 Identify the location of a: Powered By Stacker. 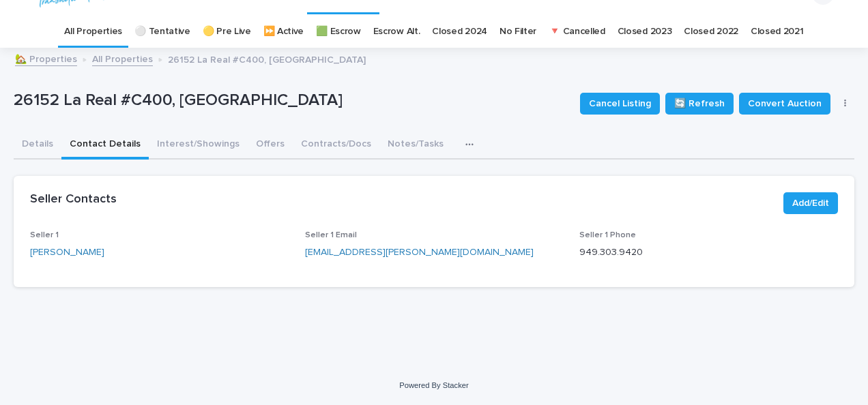
(433, 386).